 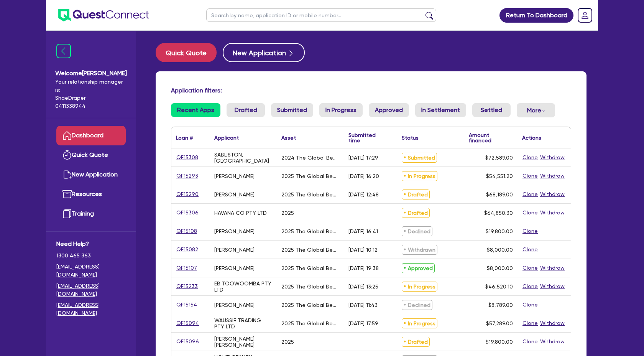 I want to click on a: Drafted, so click(x=246, y=110).